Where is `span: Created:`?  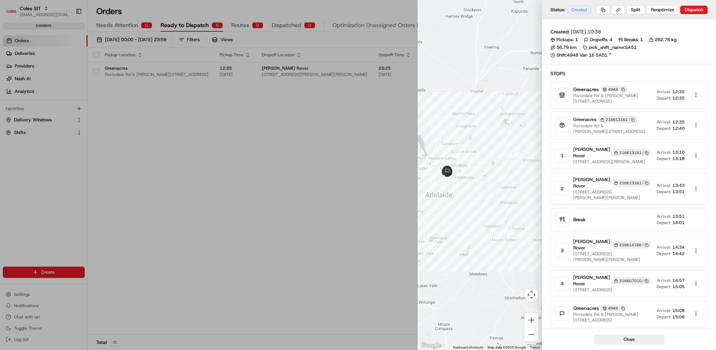 span: Created: is located at coordinates (560, 32).